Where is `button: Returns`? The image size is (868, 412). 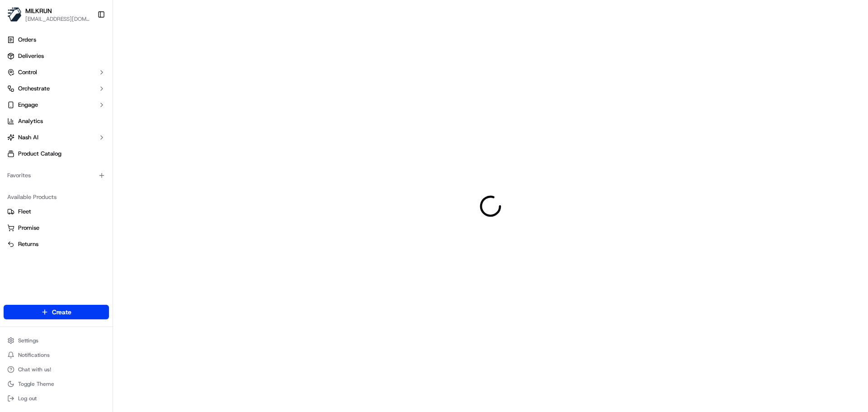 button: Returns is located at coordinates (56, 244).